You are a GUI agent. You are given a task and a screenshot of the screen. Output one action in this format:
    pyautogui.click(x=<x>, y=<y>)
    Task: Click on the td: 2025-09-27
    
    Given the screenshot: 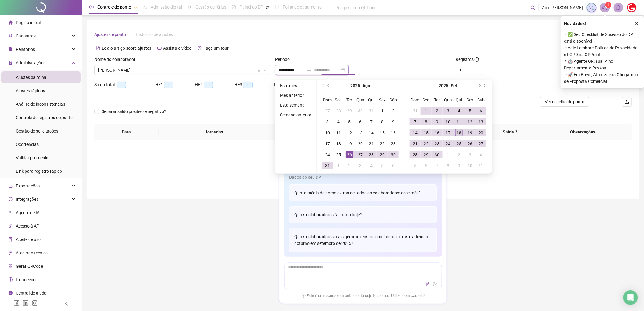 What is the action you would take?
    pyautogui.click(x=481, y=144)
    